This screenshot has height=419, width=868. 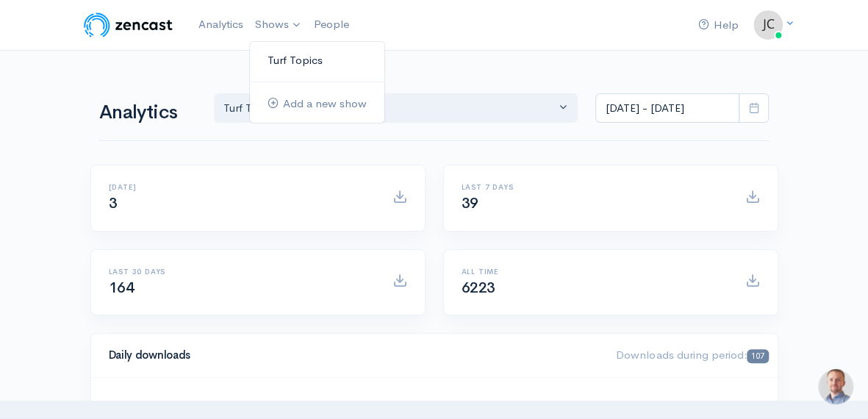 I want to click on a: Help, so click(x=718, y=25).